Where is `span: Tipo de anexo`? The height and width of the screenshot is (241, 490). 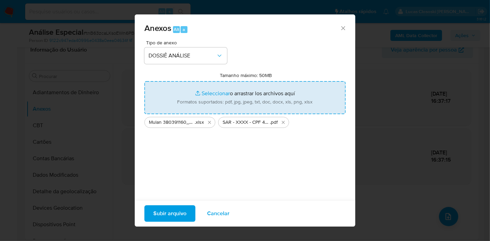 span: Tipo de anexo is located at coordinates (187, 43).